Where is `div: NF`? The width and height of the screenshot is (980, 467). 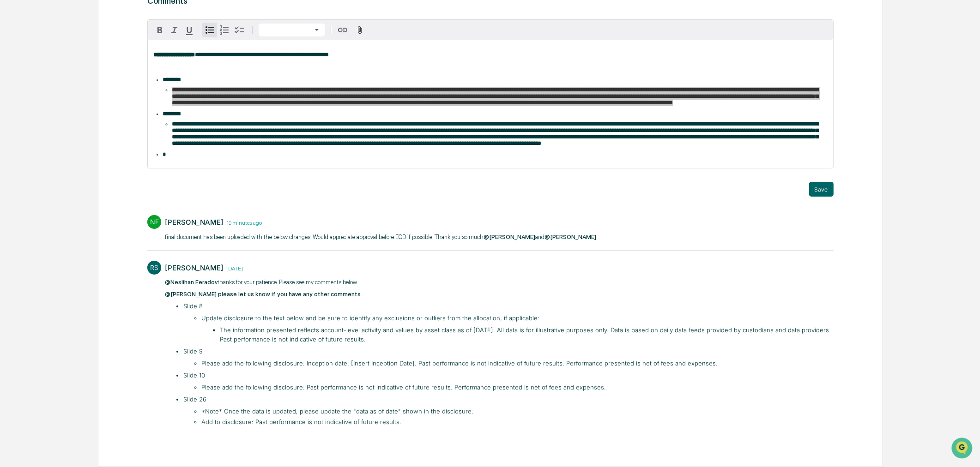
div: NF is located at coordinates (154, 222).